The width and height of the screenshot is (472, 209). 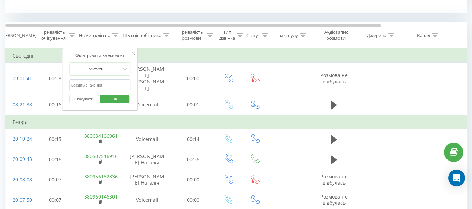 I want to click on a: 380956182836, so click(x=101, y=177).